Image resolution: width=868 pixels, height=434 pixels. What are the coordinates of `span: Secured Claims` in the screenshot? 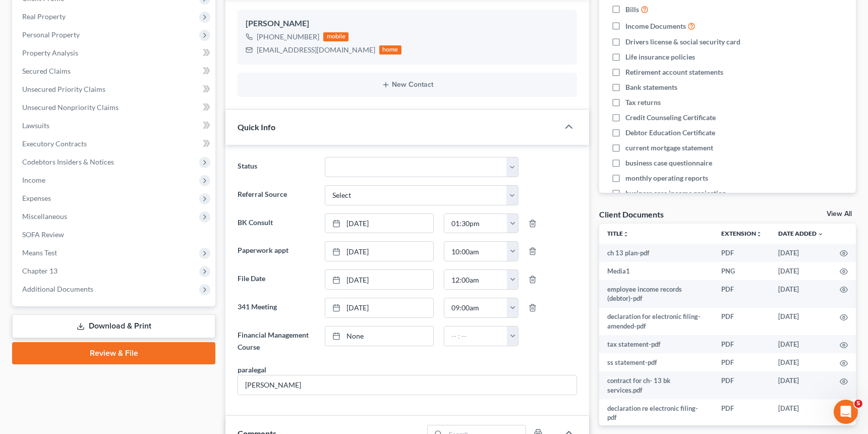 It's located at (46, 70).